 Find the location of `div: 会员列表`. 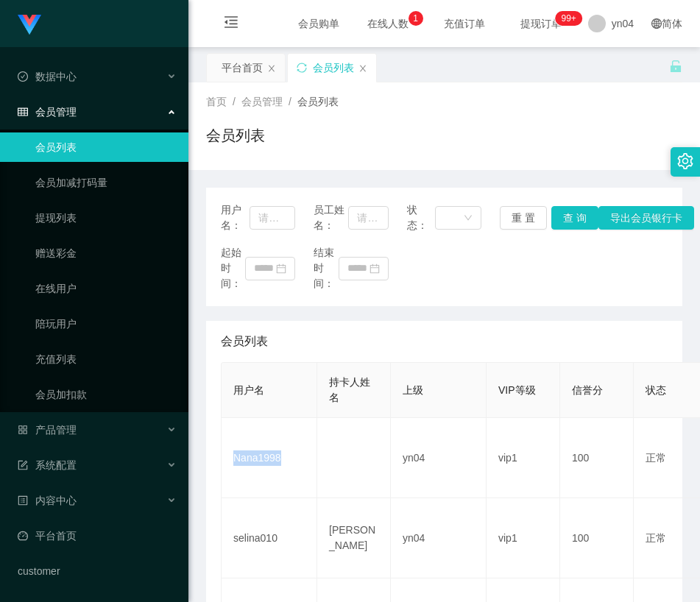

div: 会员列表 is located at coordinates (333, 67).